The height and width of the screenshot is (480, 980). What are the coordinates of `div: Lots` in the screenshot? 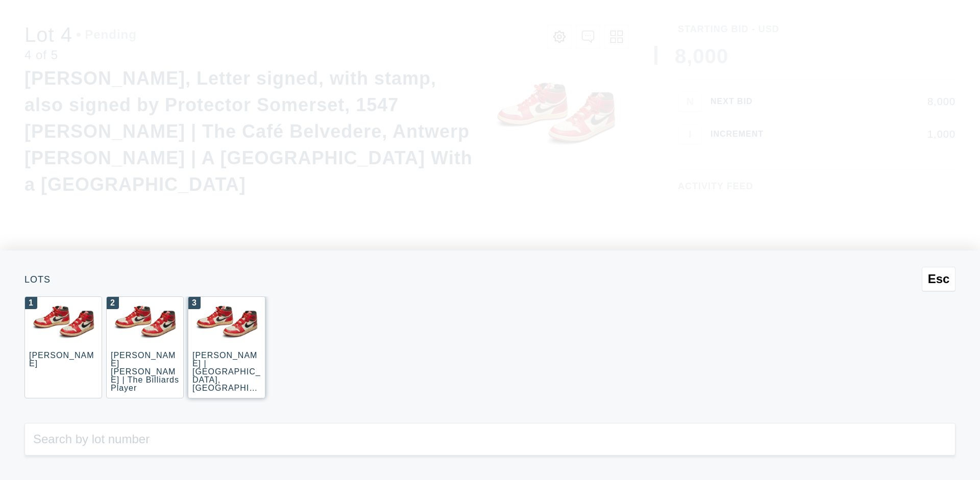 It's located at (490, 280).